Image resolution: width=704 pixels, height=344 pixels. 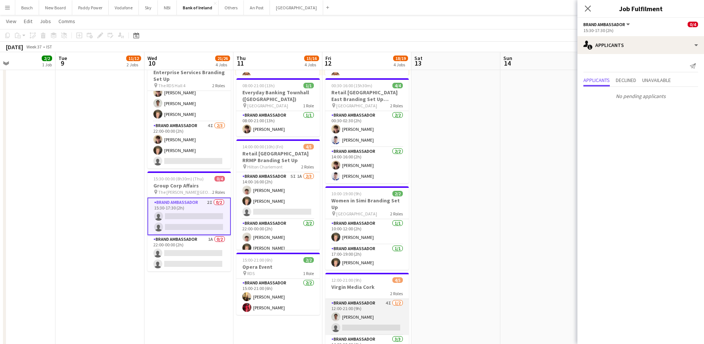 I want to click on span: 12:00-21:00 (9h), so click(x=346, y=280).